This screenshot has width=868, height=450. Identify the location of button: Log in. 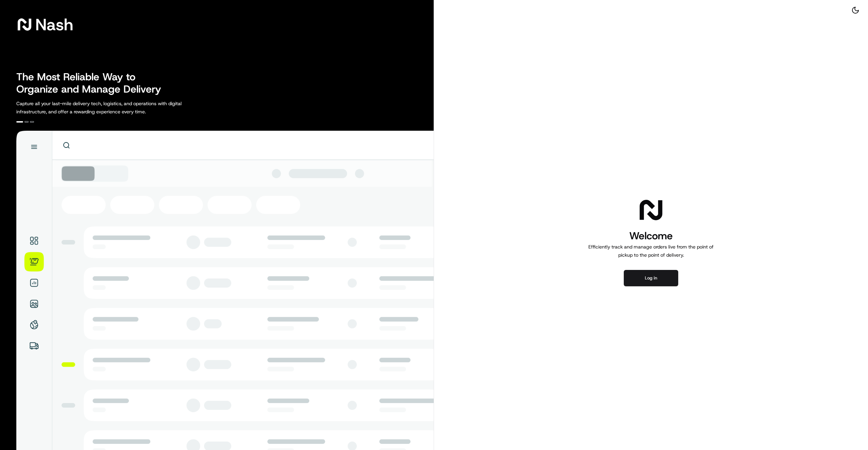
(651, 278).